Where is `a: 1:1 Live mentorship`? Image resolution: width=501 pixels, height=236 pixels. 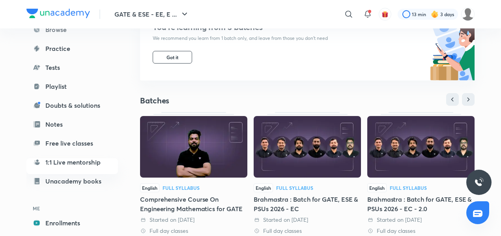 a: 1:1 Live mentorship is located at coordinates (72, 162).